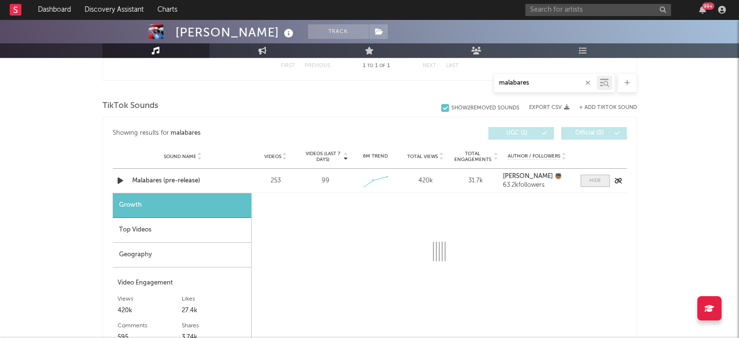 The image size is (739, 338). I want to click on div: Growth, so click(182, 205).